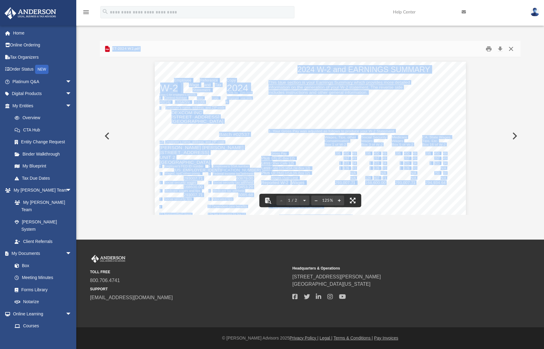 The height and width of the screenshot is (349, 544). What do you see at coordinates (42, 57) in the screenshot?
I see `a: Tax Organizers` at bounding box center [42, 57].